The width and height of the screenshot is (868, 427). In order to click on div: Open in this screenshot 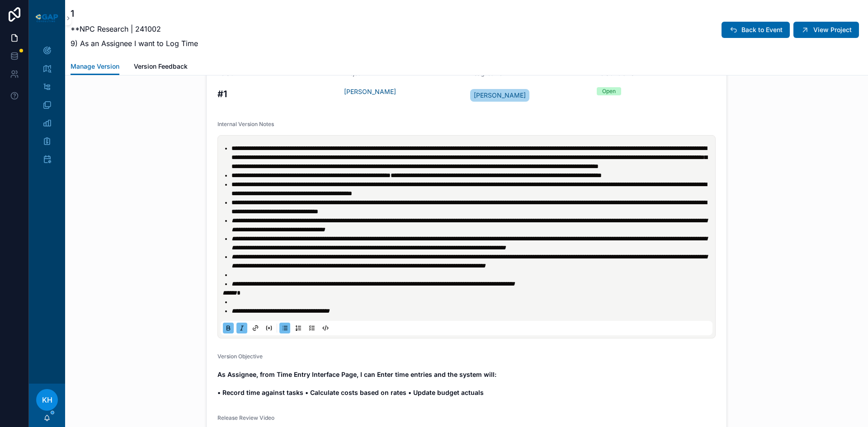, I will do `click(609, 92)`.